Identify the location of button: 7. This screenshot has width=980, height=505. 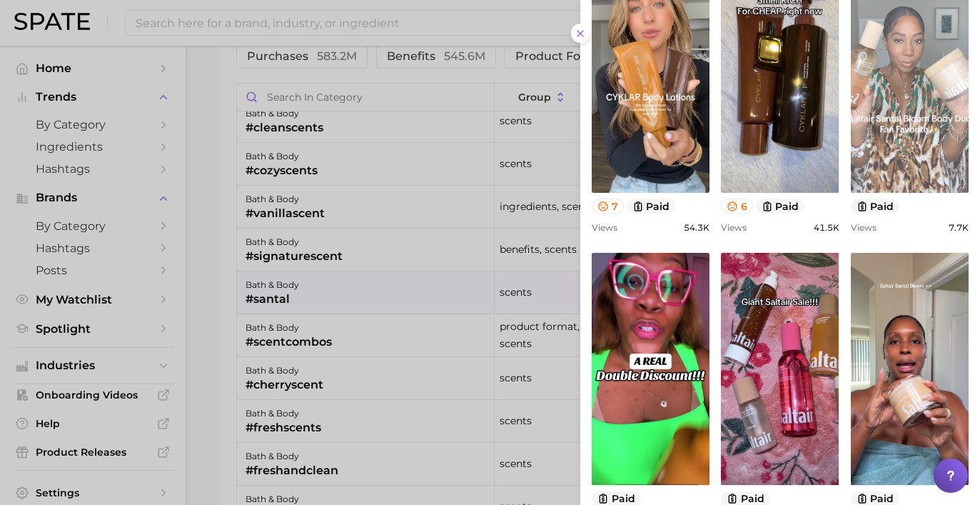
(608, 206).